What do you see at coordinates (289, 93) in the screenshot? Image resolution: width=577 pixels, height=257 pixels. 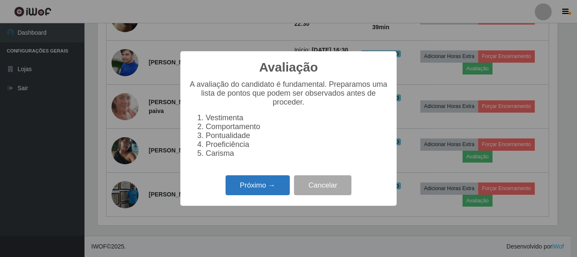 I see `p: A avaliação do candidato é fundamental. Preparamos uma lista de pontos que podem ser observados a...` at bounding box center [289, 93].